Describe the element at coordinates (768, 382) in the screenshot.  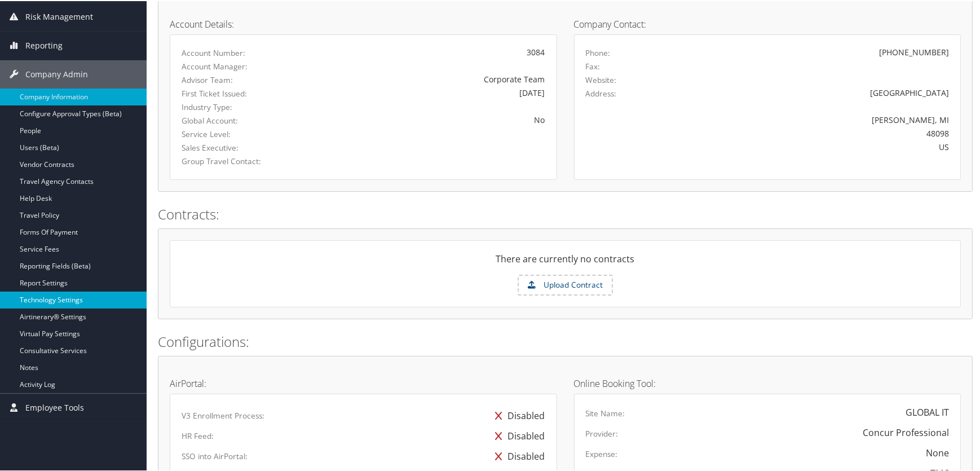
I see `h4: Online Booking Tool:` at that location.